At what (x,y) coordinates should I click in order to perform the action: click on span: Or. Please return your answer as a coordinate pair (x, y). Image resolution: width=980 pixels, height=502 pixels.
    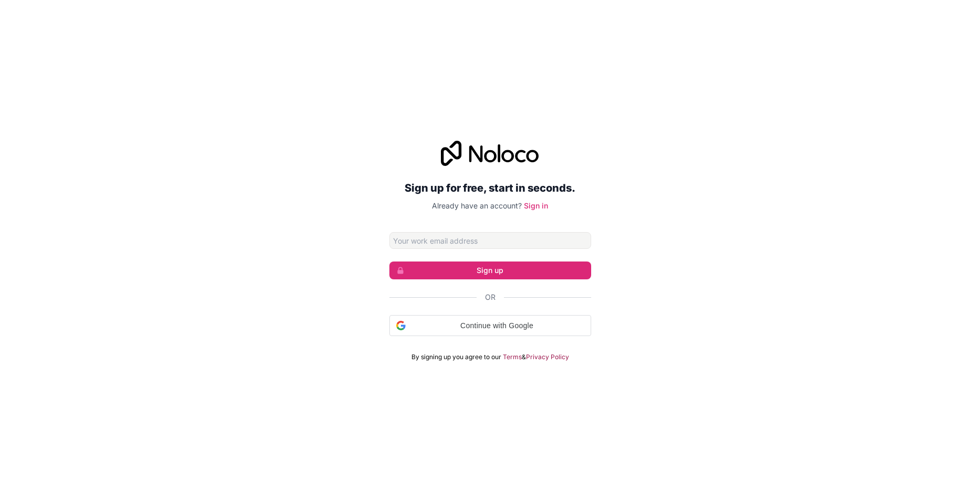
    Looking at the image, I should click on (490, 298).